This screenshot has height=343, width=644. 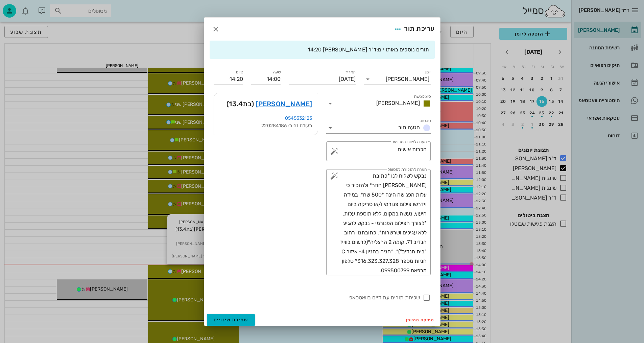 I want to click on label: סטטוס, so click(x=425, y=120).